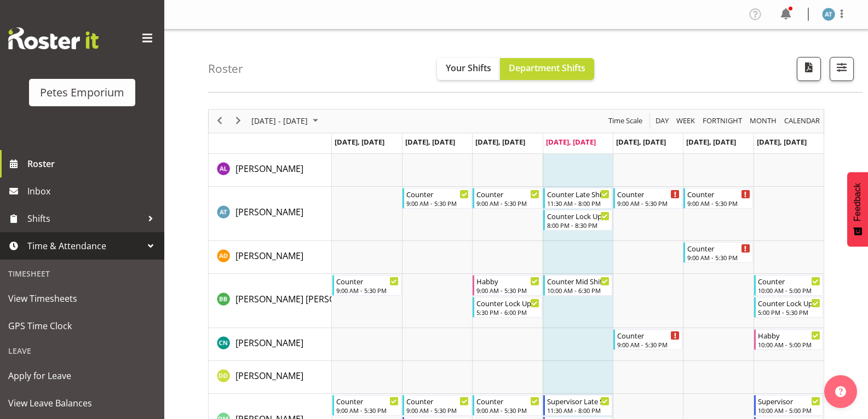  I want to click on span: Roster, so click(93, 163).